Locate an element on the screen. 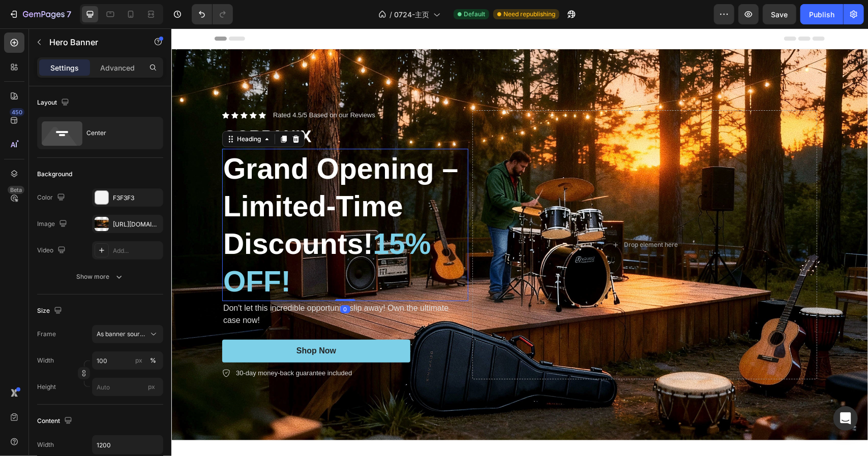 Image resolution: width=868 pixels, height=456 pixels. button: Publish is located at coordinates (822, 14).